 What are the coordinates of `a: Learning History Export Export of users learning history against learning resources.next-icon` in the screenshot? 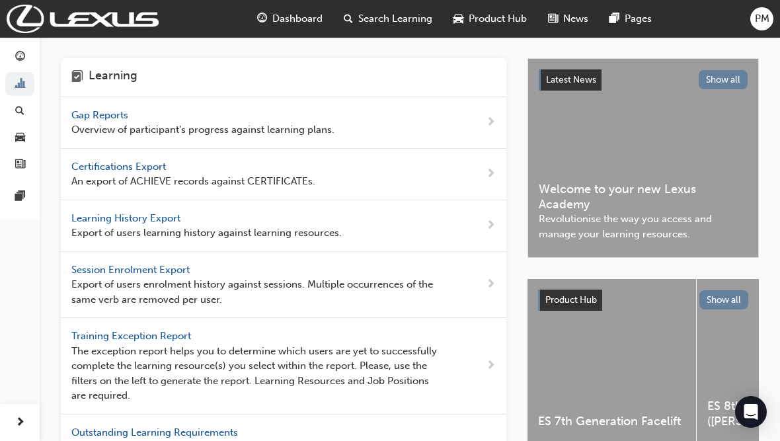 It's located at (284, 226).